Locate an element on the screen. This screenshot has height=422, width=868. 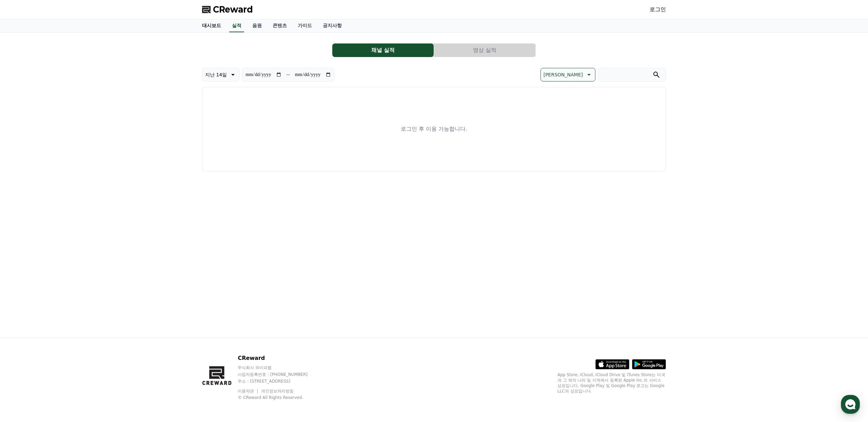
p: CReward is located at coordinates (279, 358).